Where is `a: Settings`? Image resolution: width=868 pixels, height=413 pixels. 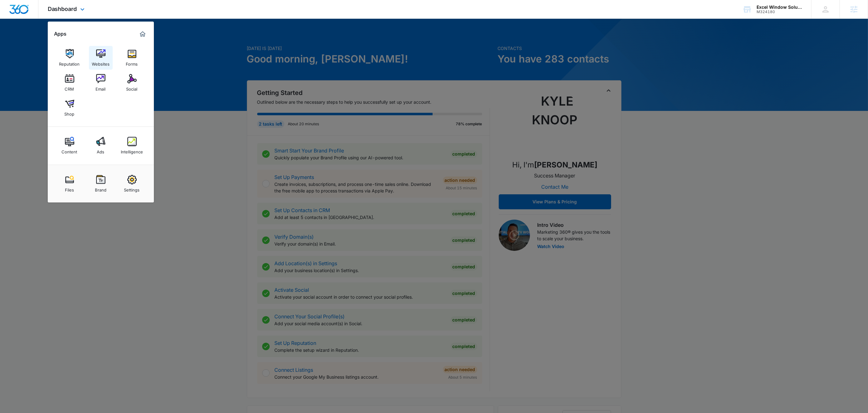 a: Settings is located at coordinates (132, 184).